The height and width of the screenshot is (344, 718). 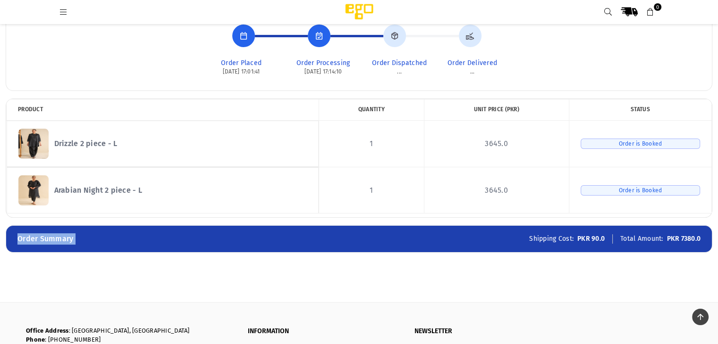 What do you see at coordinates (657, 7) in the screenshot?
I see `span: 0` at bounding box center [657, 7].